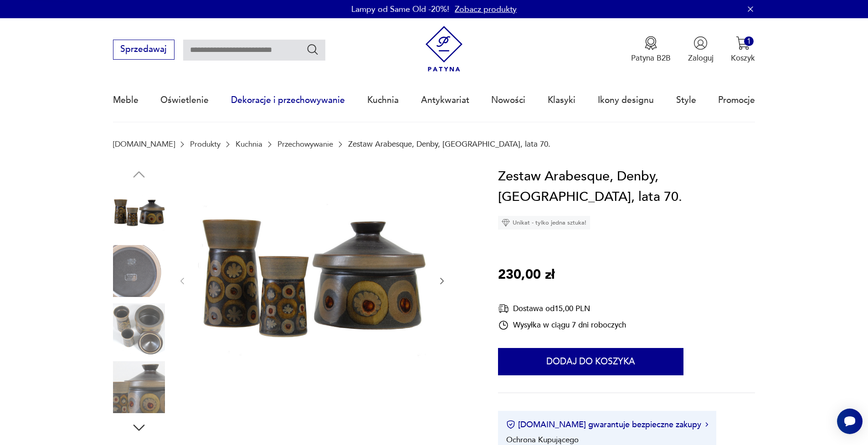 Image resolution: width=868 pixels, height=445 pixels. I want to click on a: Zobacz produkty, so click(485, 9).